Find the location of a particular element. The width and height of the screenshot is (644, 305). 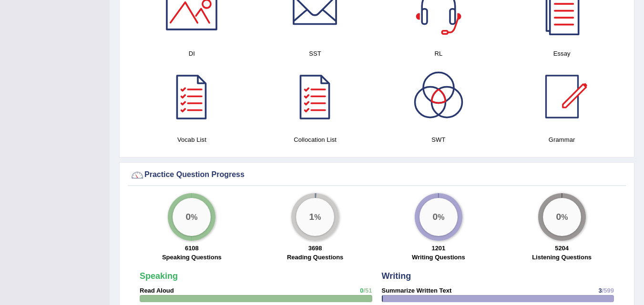

label: Reading Questions is located at coordinates (316, 257).